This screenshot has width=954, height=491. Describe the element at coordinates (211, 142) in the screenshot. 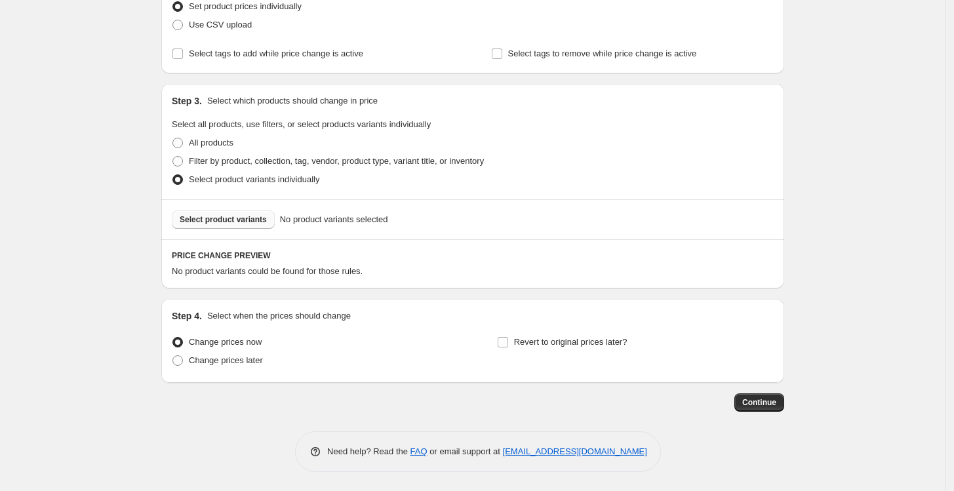

I see `span: All products` at that location.